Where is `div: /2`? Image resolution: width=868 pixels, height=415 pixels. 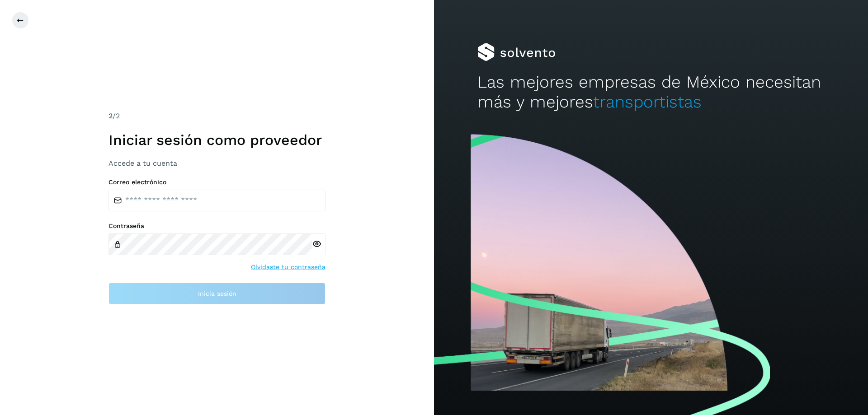
div: /2 is located at coordinates (217, 116).